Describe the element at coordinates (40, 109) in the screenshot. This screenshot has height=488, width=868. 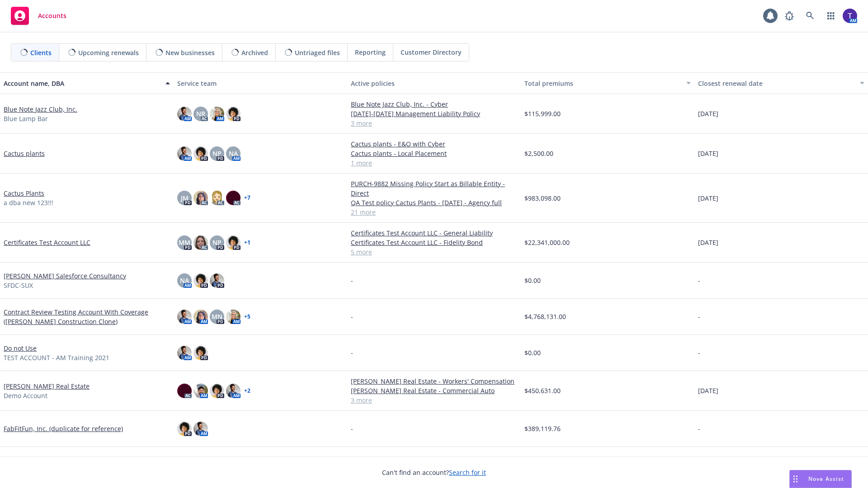
I see `a: Blue Note Jazz Club, Inc.` at that location.